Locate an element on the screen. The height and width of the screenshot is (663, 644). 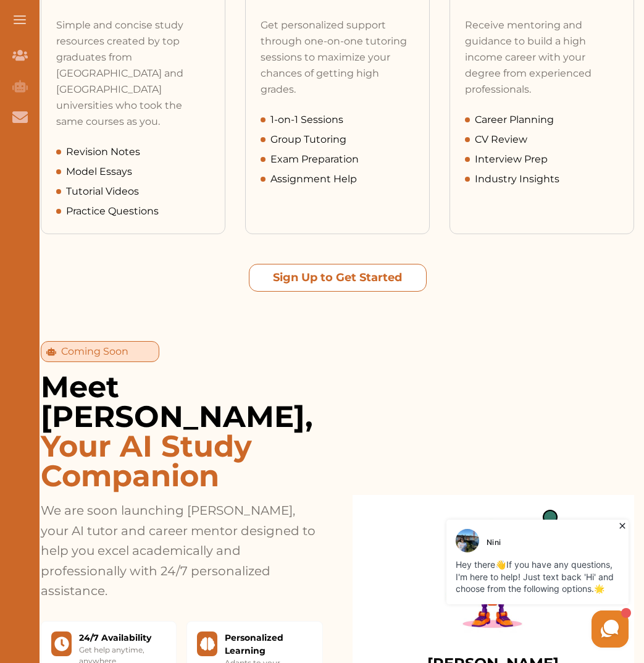
div: Receive mentoring and guidance to build a high income career with your degree from experienced pr... is located at coordinates (541, 58).